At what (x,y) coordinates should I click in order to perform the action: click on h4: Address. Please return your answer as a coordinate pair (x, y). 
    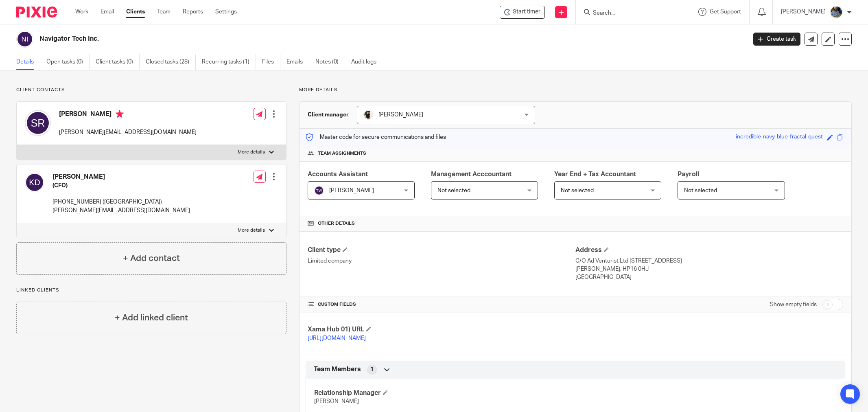
    Looking at the image, I should click on (710, 250).